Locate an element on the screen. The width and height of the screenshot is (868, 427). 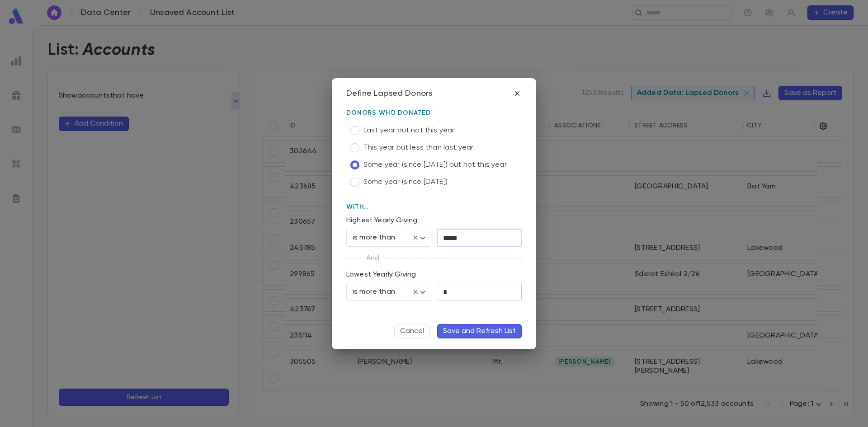
p: Highest Yearly Giving is located at coordinates (434, 221).